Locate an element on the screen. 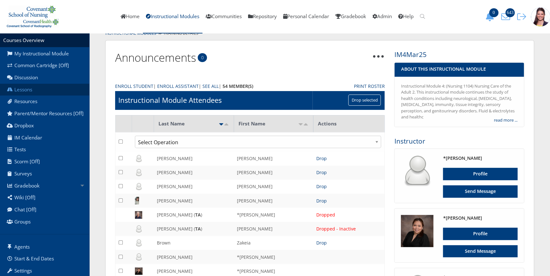 The width and height of the screenshot is (550, 276). input: Drop selected is located at coordinates (364, 100).